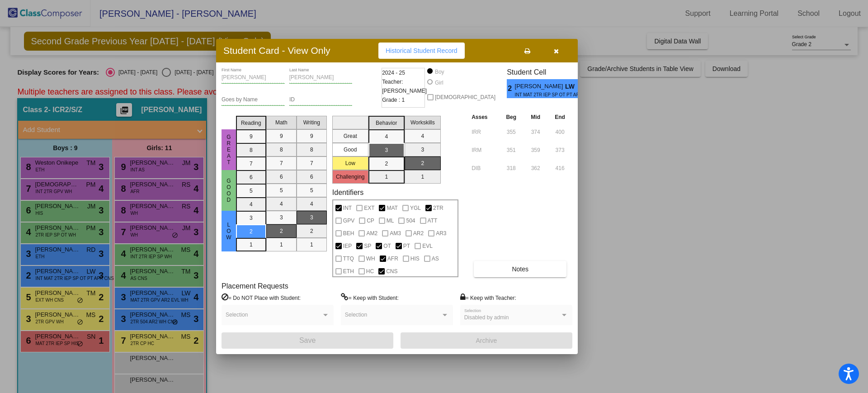  I want to click on div: Boy, so click(439, 72).